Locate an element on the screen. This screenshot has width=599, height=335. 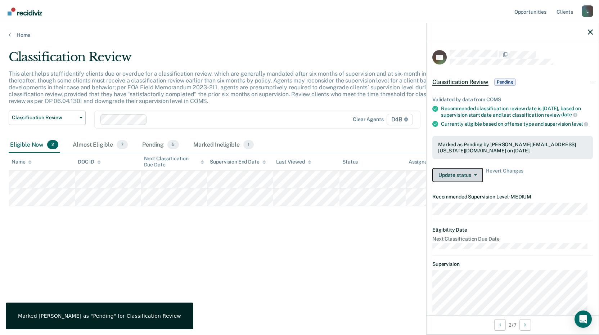
button: Previous Opportunity is located at coordinates (500, 324).